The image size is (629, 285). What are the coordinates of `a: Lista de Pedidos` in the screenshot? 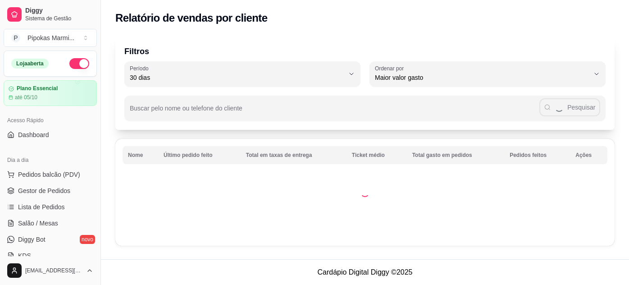 It's located at (50, 207).